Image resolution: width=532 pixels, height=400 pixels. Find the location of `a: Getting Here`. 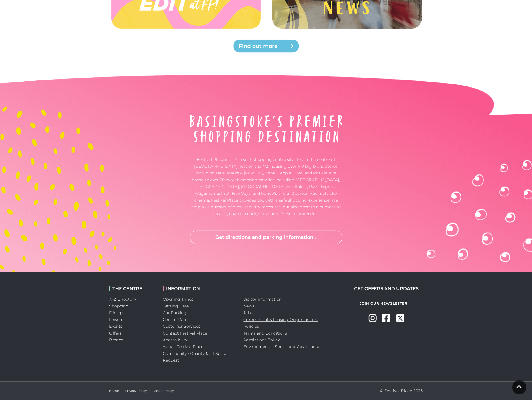

a: Getting Here is located at coordinates (176, 306).